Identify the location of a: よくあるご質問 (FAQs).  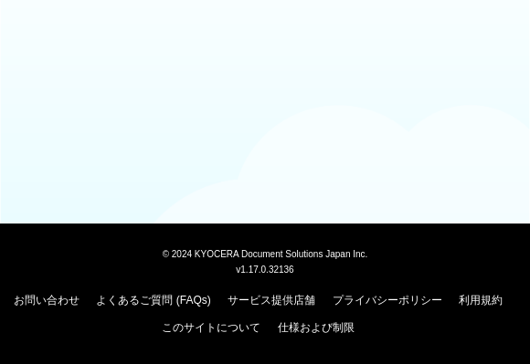
(153, 301).